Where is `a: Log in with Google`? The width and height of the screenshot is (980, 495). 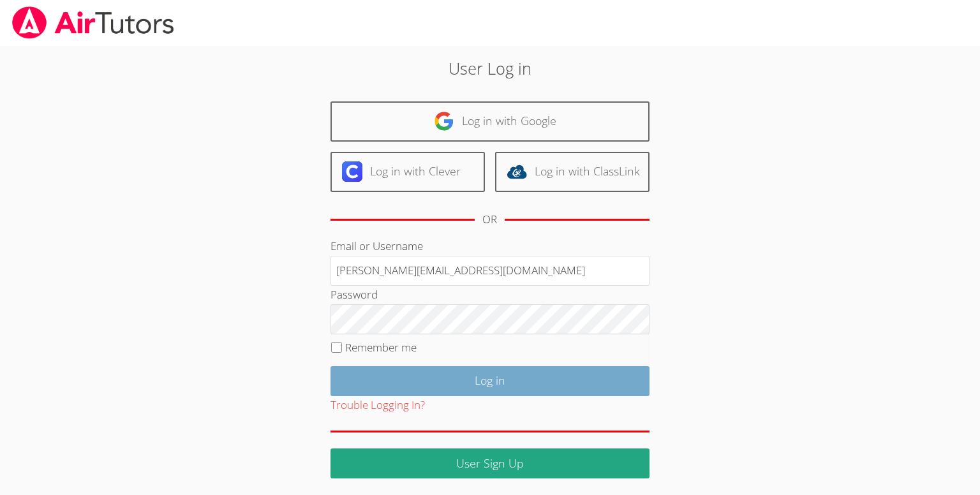 a: Log in with Google is located at coordinates (490, 121).